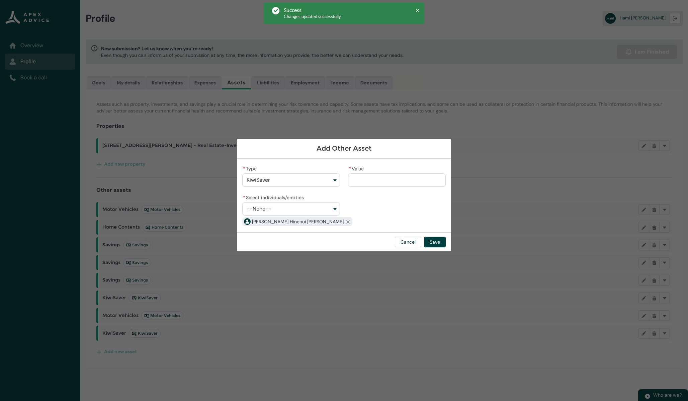  Describe the element at coordinates (298, 221) in the screenshot. I see `span: Naoise Maia Hinenui Twomey` at that location.